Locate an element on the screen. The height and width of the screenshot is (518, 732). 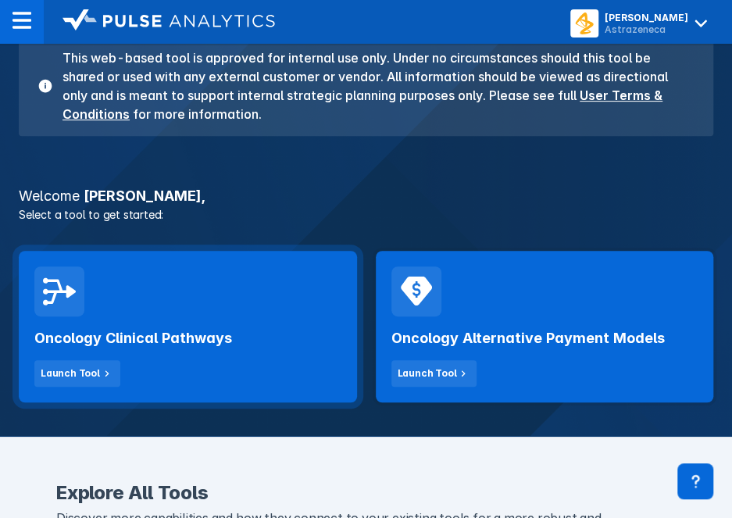
img: logo is located at coordinates (169, 20).